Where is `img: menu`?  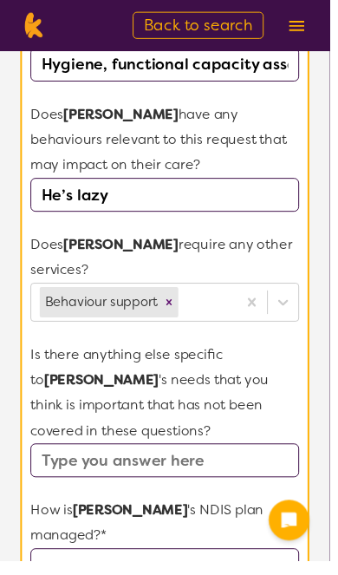 img: menu is located at coordinates (305, 26).